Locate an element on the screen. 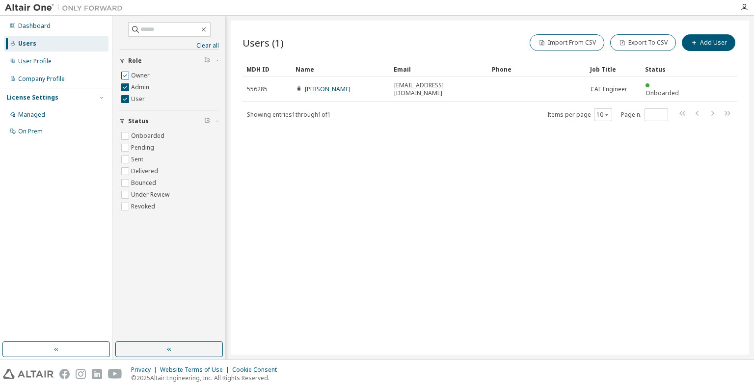 The width and height of the screenshot is (754, 388). div: Website Terms of Use is located at coordinates (196, 370).